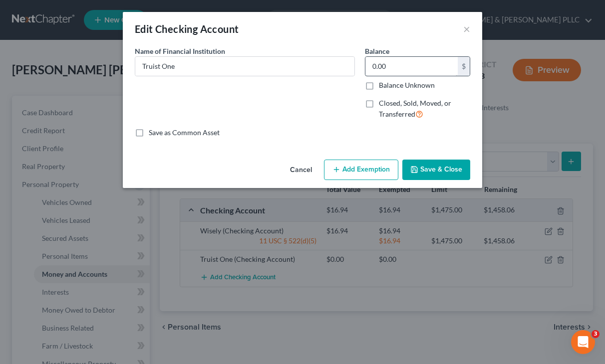  Describe the element at coordinates (301, 171) in the screenshot. I see `button: Cancel` at that location.